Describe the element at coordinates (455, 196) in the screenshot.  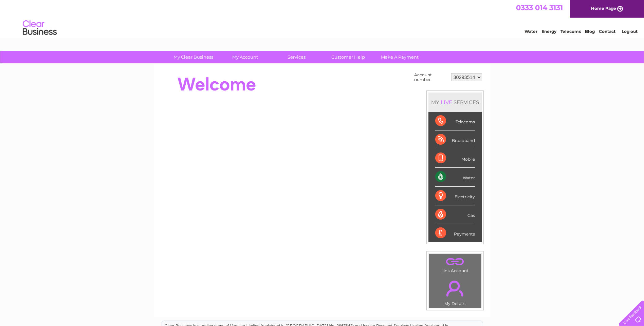
I see `div: Electricity` at that location.